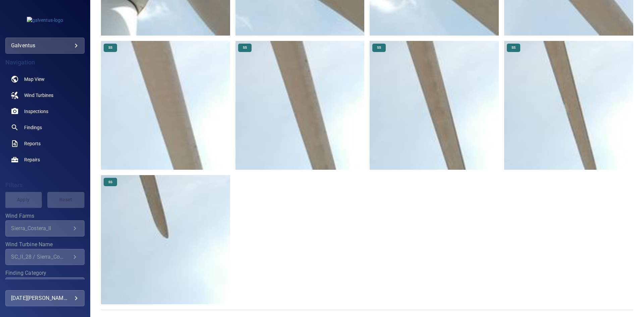  I want to click on h4: Filters, so click(45, 185).